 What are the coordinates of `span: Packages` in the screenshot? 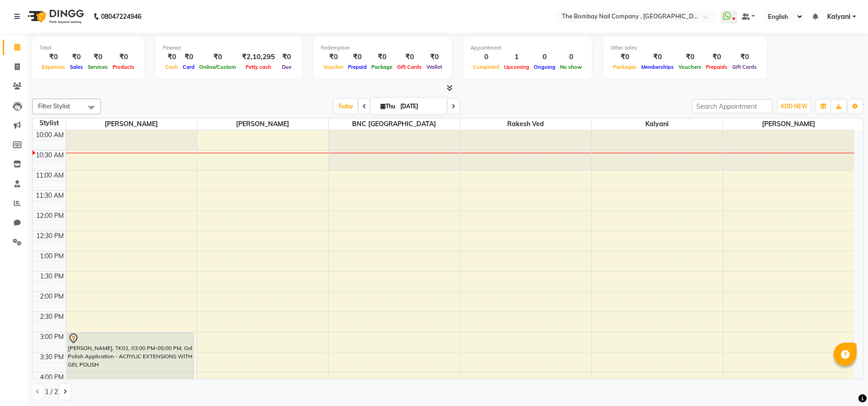 It's located at (624, 67).